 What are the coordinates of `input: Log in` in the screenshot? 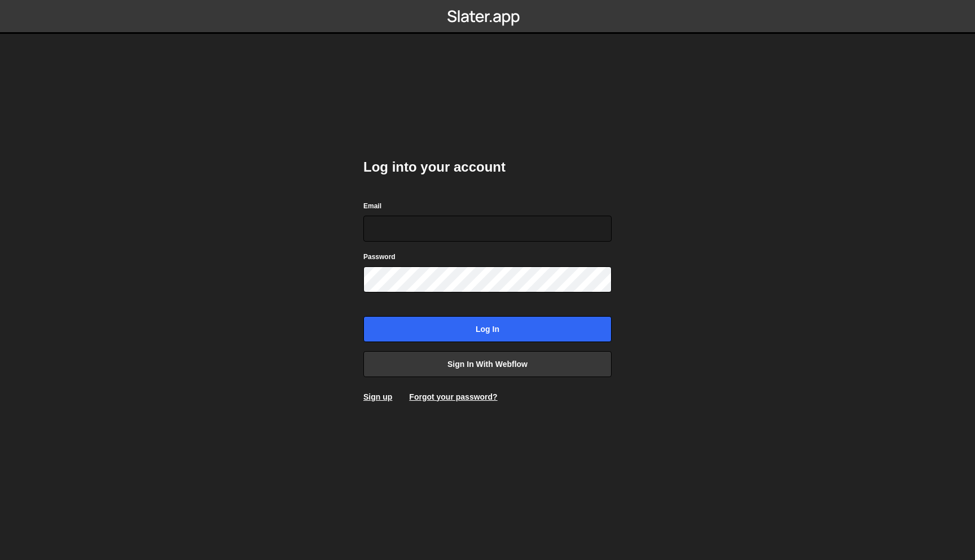 It's located at (488, 329).